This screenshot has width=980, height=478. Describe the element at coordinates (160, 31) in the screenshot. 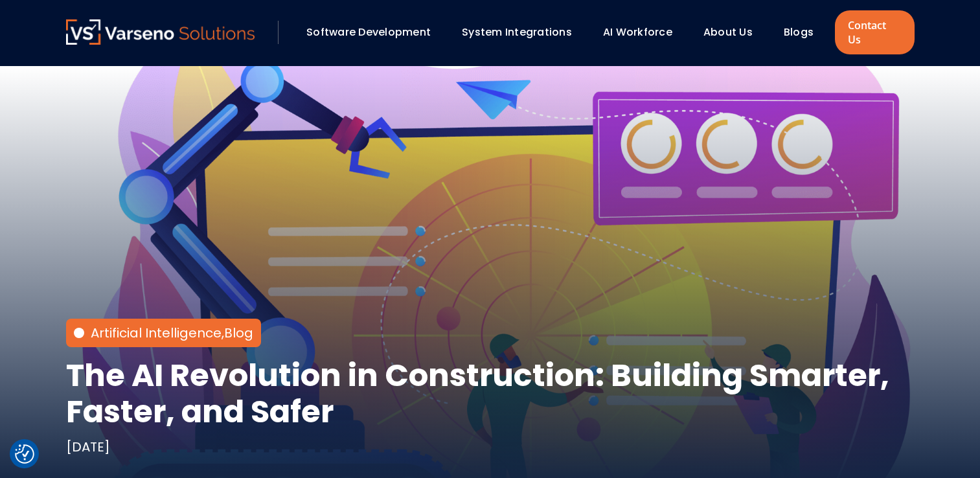

I see `img: Varseno Solutions – Product Engineering & IT Services` at that location.